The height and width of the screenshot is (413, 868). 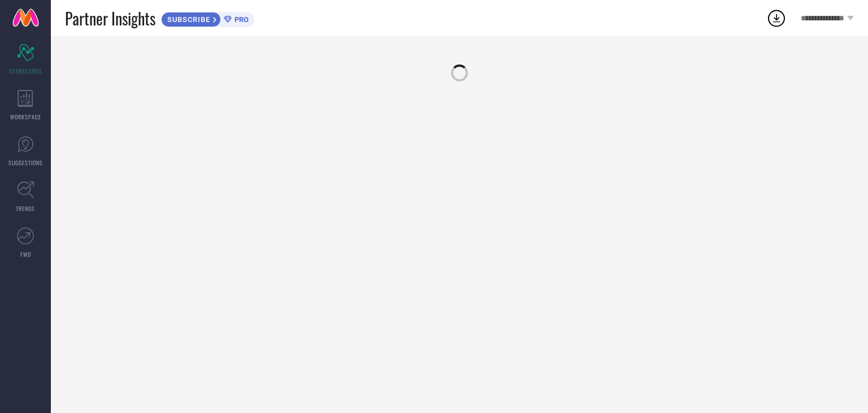 I want to click on span: FWD, so click(x=25, y=254).